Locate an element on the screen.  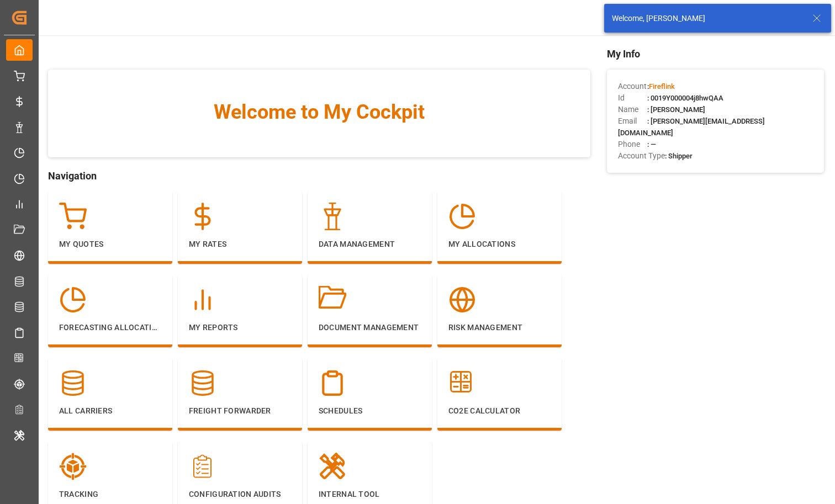
p: Tracking is located at coordinates (110, 494).